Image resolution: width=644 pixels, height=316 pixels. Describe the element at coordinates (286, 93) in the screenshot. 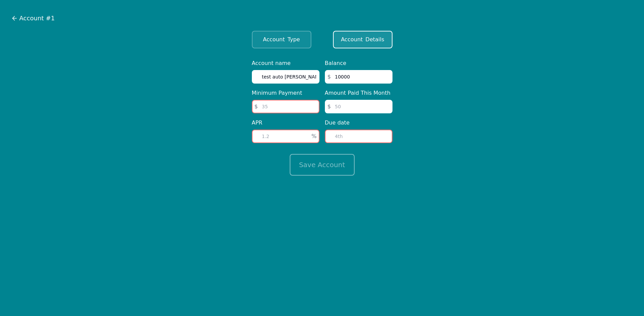

I see `label: Minimum Payment` at that location.